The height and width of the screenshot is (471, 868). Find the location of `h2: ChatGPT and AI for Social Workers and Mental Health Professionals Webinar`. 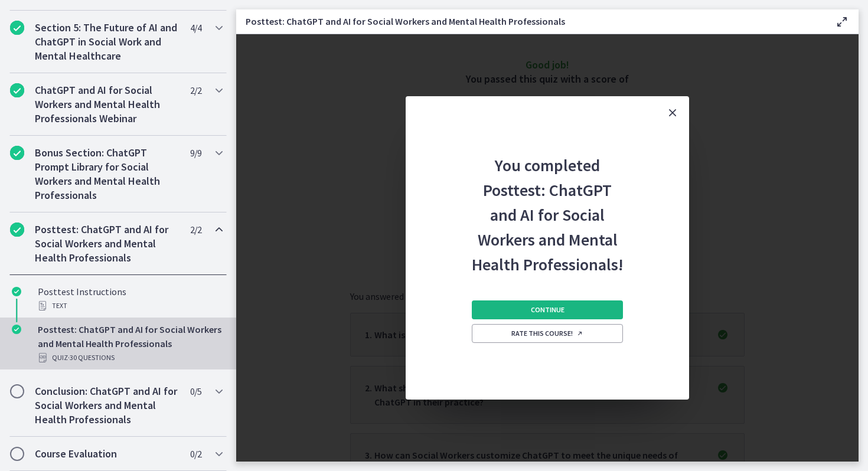

h2: ChatGPT and AI for Social Workers and Mental Health Professionals Webinar is located at coordinates (107, 105).